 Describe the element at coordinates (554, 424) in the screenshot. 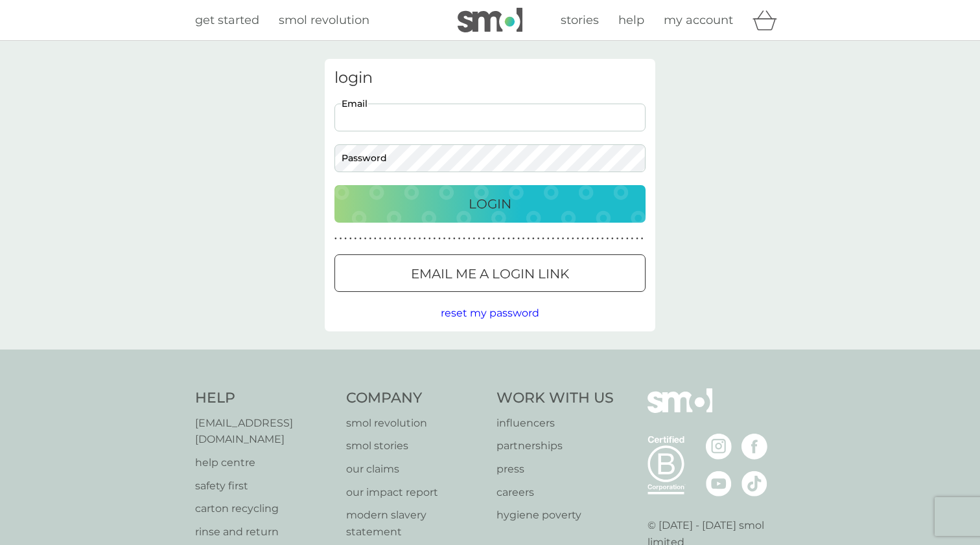

I see `p: influencers` at that location.